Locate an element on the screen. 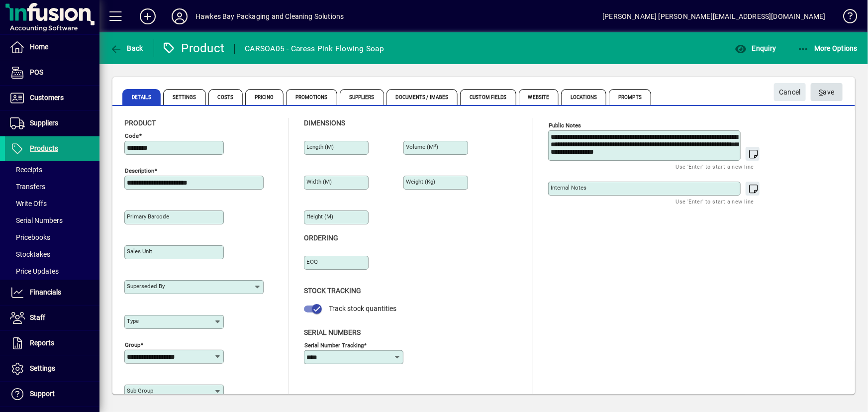 The height and width of the screenshot is (412, 868). a: Write Offs is located at coordinates (52, 204).